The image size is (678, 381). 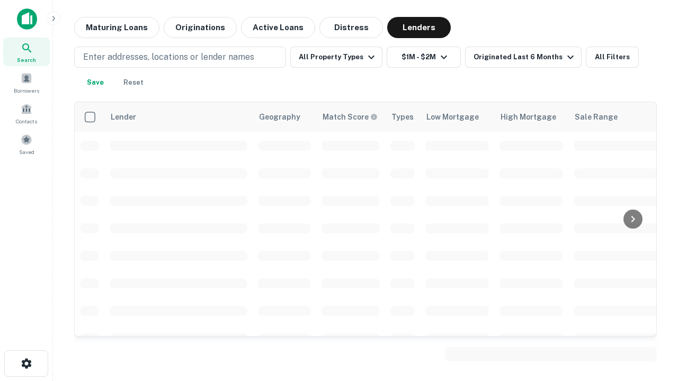 I want to click on div: Chat Widget, so click(x=651, y=322).